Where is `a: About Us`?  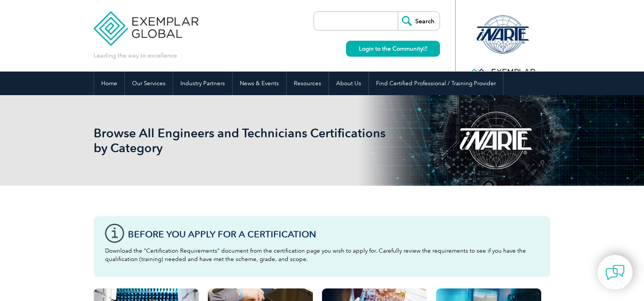
a: About Us is located at coordinates (349, 83).